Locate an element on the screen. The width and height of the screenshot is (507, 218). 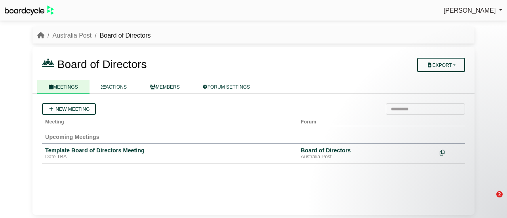
nav: breadcrumb is located at coordinates (94, 36).